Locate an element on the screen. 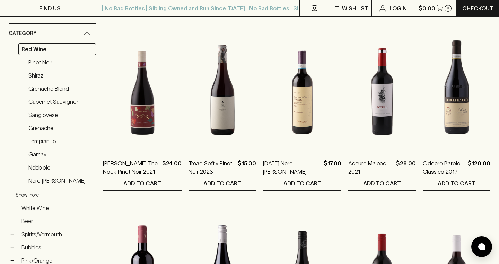  img: Pasqua Nero d'Avola 2023 is located at coordinates (302, 88).